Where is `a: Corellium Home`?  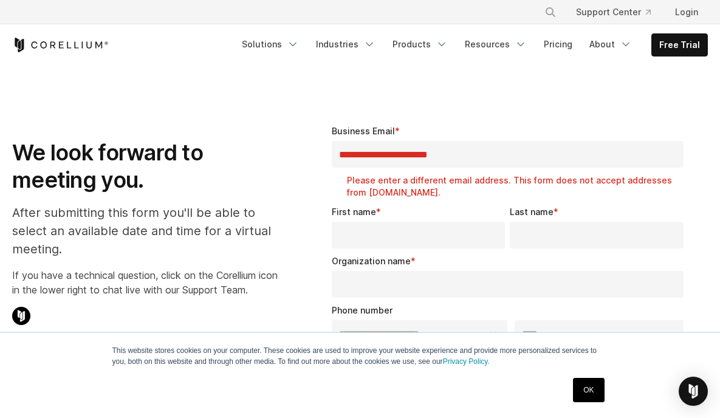 a: Corellium Home is located at coordinates (60, 45).